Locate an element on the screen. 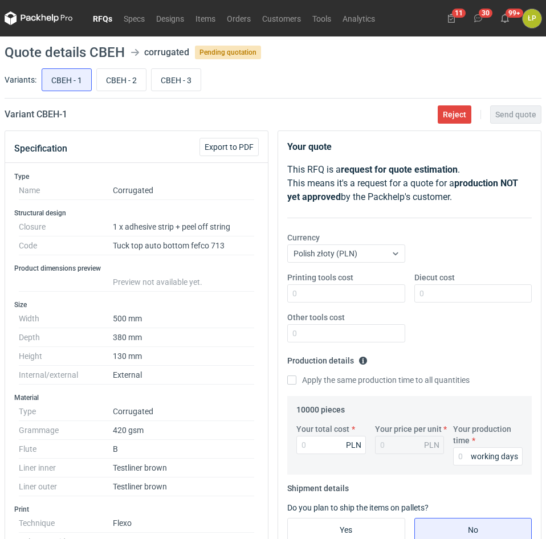  a: Items is located at coordinates (205, 18).